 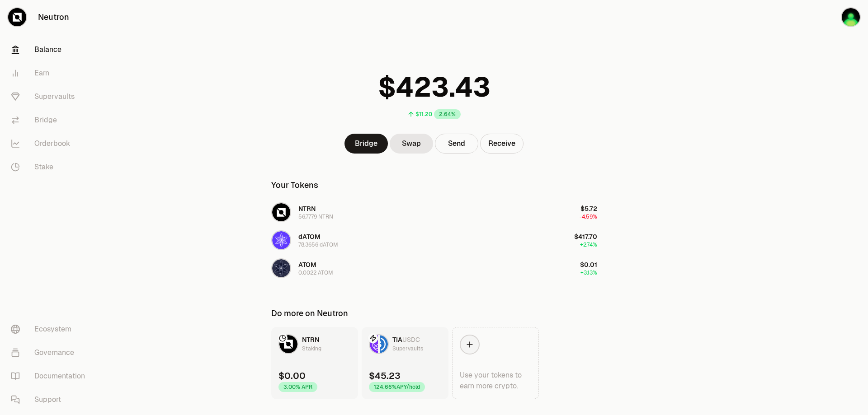 What do you see at coordinates (319, 245) in the screenshot?
I see `div: 78.3656 dATOM` at bounding box center [319, 245].